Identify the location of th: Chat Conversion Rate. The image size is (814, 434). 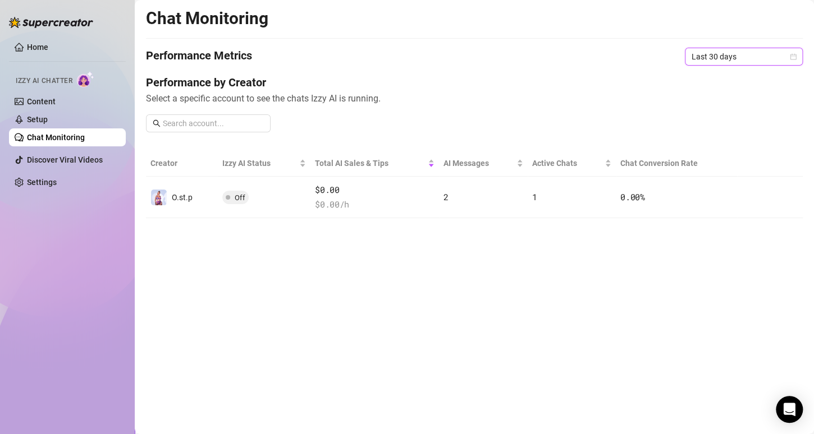
(676, 163).